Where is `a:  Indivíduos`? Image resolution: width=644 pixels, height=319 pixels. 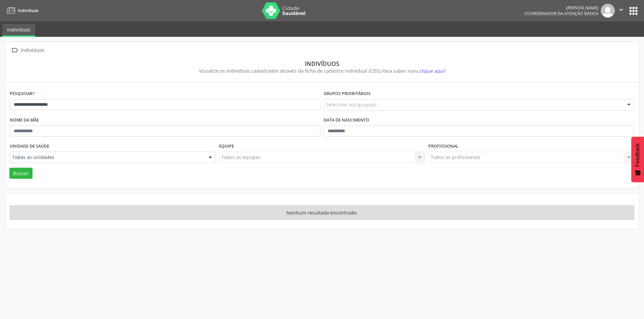
a:  Indivíduos is located at coordinates (27, 50).